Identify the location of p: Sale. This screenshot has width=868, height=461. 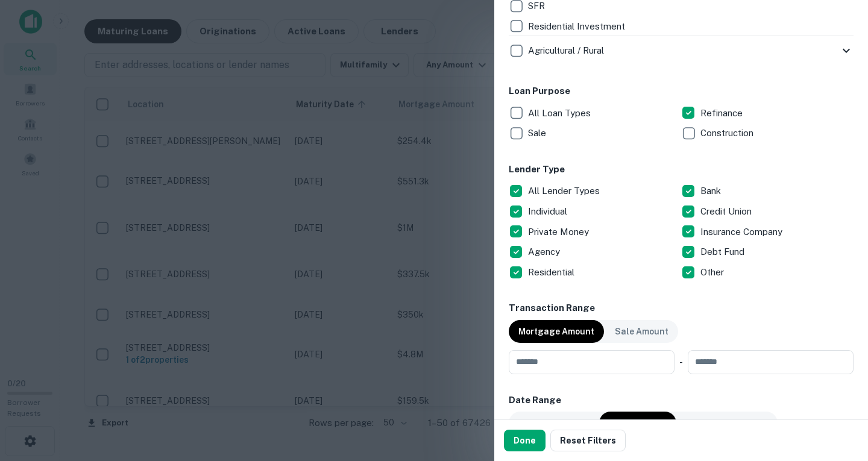
(539, 133).